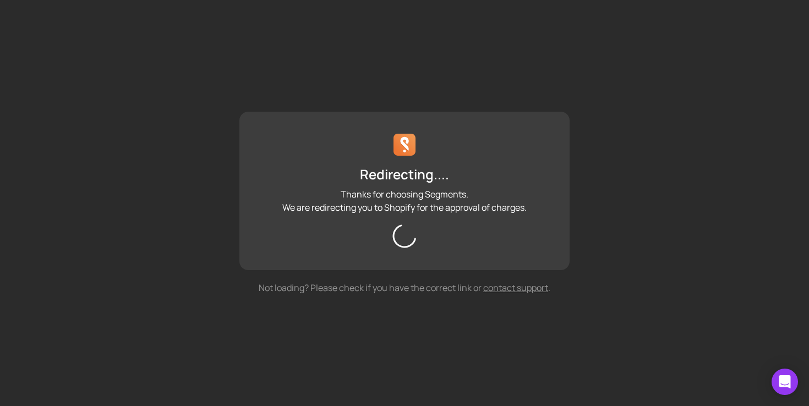  What do you see at coordinates (785, 382) in the screenshot?
I see `div: Open Intercom Messenger` at bounding box center [785, 382].